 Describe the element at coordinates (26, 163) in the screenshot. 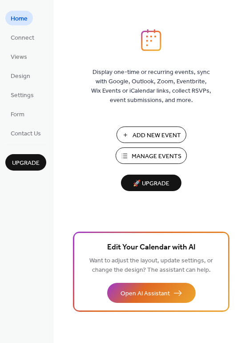

I see `span: Upgrade` at that location.